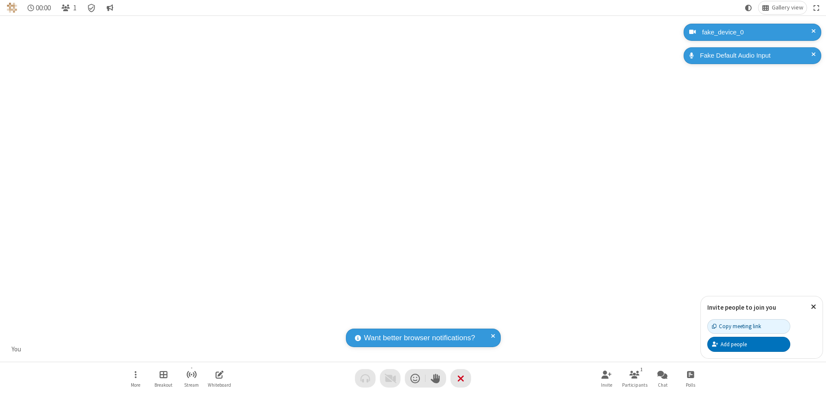  Describe the element at coordinates (606, 385) in the screenshot. I see `span: Invite` at that location.